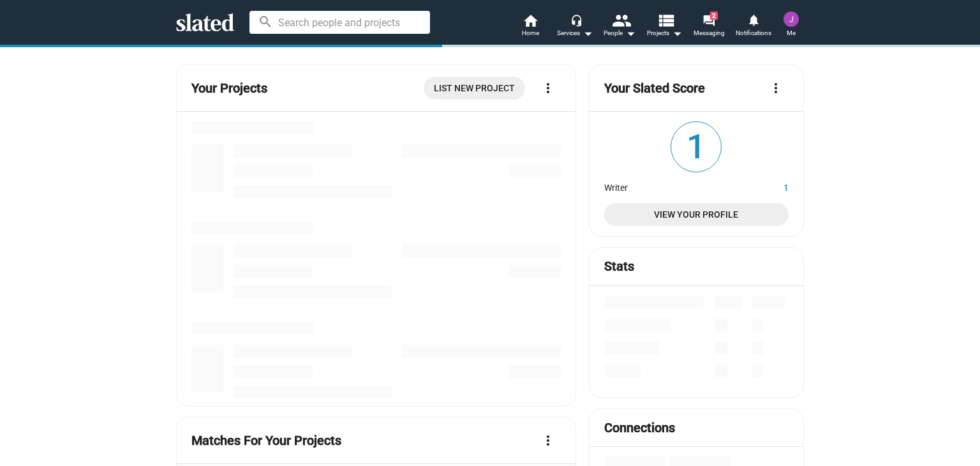  Describe the element at coordinates (340, 22) in the screenshot. I see `input: Search people and projects` at that location.